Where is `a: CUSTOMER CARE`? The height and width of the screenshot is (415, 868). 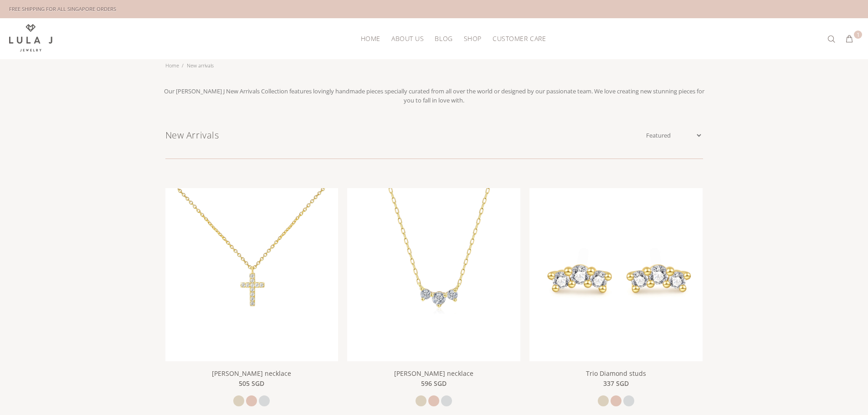
a: CUSTOMER CARE is located at coordinates (516, 38).